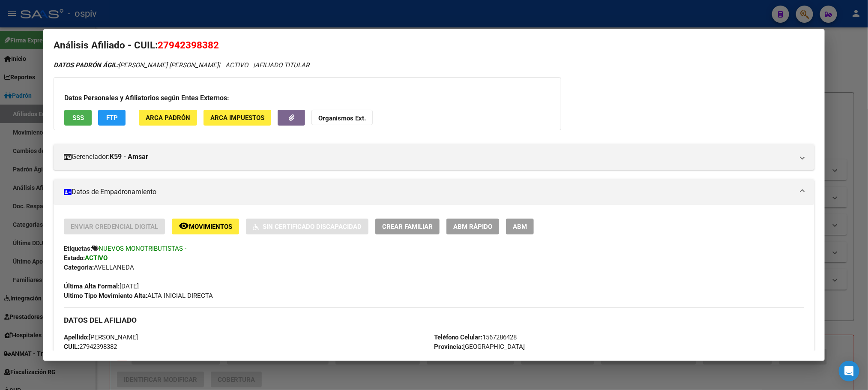  What do you see at coordinates (312, 226) in the screenshot?
I see `span: Sin Certificado Discapacidad` at bounding box center [312, 226].